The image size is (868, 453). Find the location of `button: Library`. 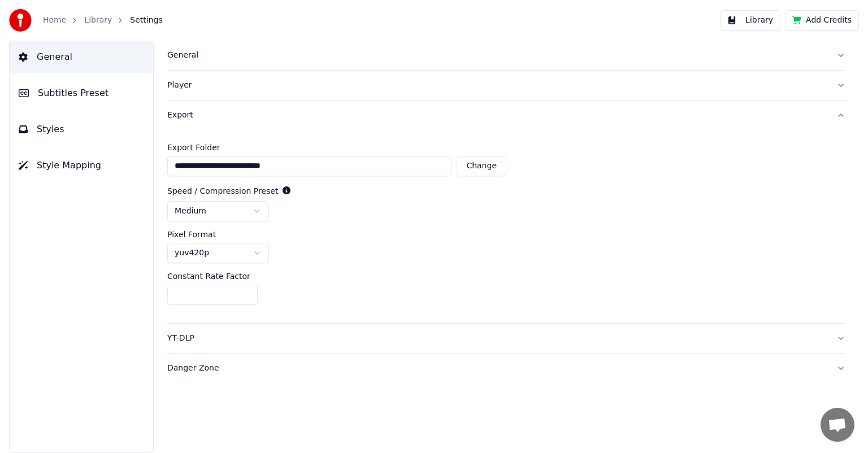

button: Library is located at coordinates (750, 20).